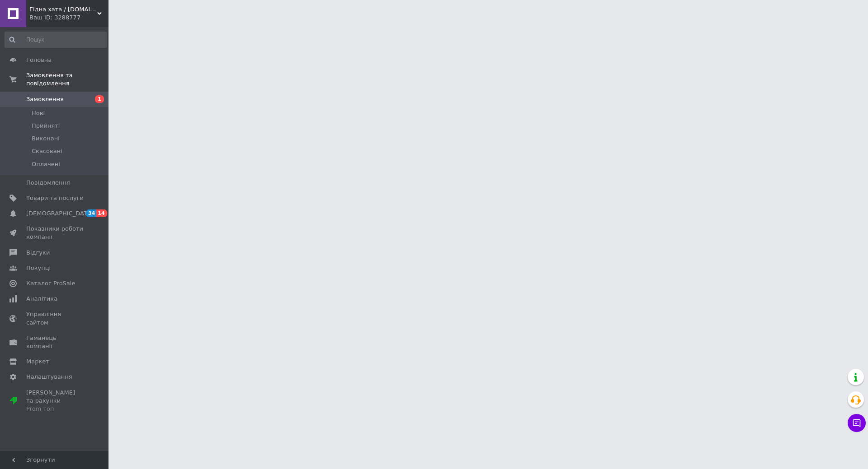 The height and width of the screenshot is (469, 868). Describe the element at coordinates (48, 183) in the screenshot. I see `span: Повідомлення` at that location.